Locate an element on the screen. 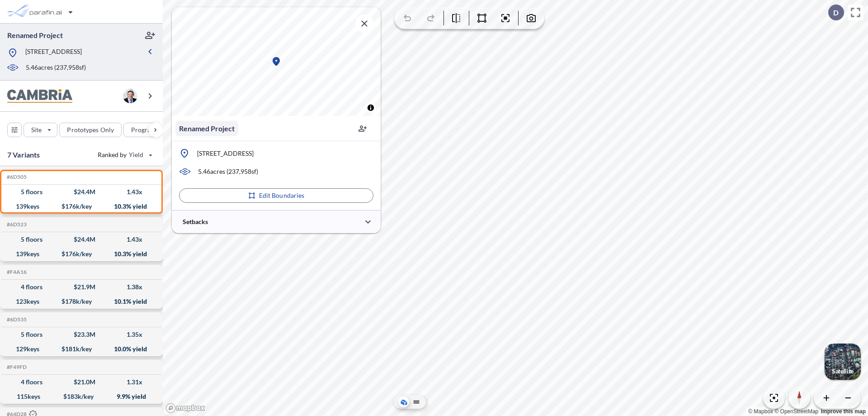 The image size is (868, 416). p: Edit Boundaries is located at coordinates (282, 195).